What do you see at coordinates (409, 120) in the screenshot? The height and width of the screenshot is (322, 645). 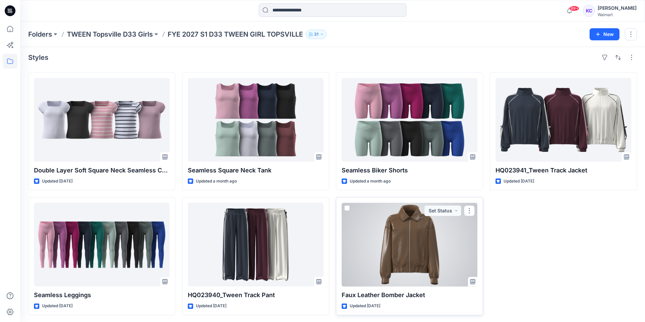 I see `a: Seamless Biker Shorts` at bounding box center [409, 120].